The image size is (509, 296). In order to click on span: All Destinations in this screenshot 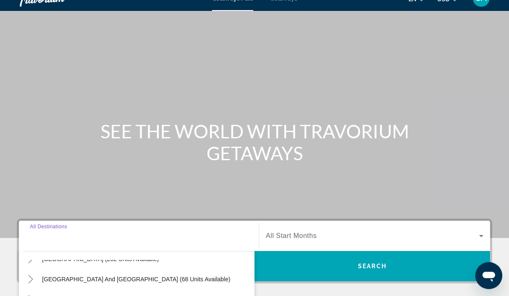, I will do `click(48, 227)`.